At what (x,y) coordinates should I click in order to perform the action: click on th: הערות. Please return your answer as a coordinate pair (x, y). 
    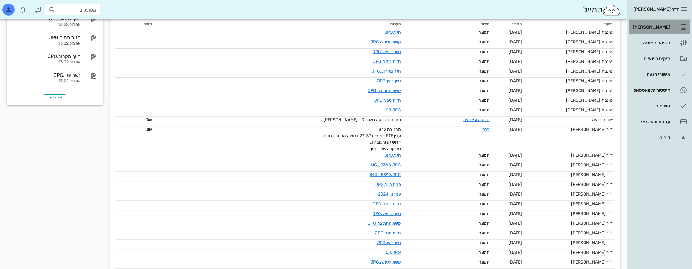
    Looking at the image, I should click on (279, 24).